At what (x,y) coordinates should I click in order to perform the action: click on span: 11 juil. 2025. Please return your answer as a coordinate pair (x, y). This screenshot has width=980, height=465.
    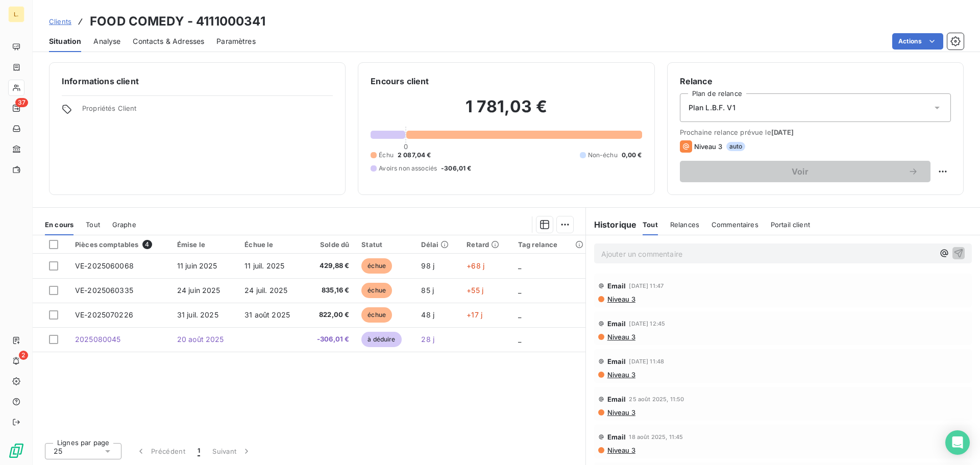
    Looking at the image, I should click on (265, 265).